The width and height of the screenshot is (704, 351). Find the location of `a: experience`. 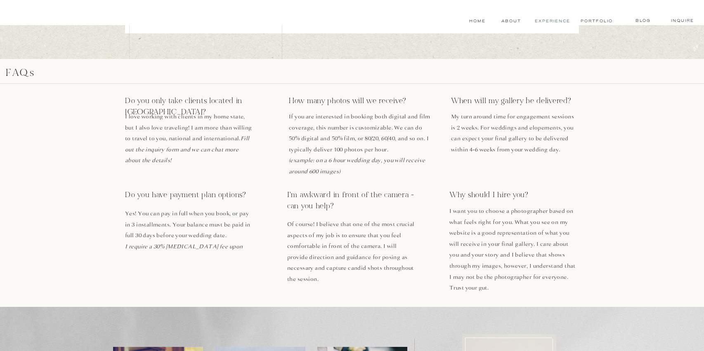

a: experience is located at coordinates (553, 21).